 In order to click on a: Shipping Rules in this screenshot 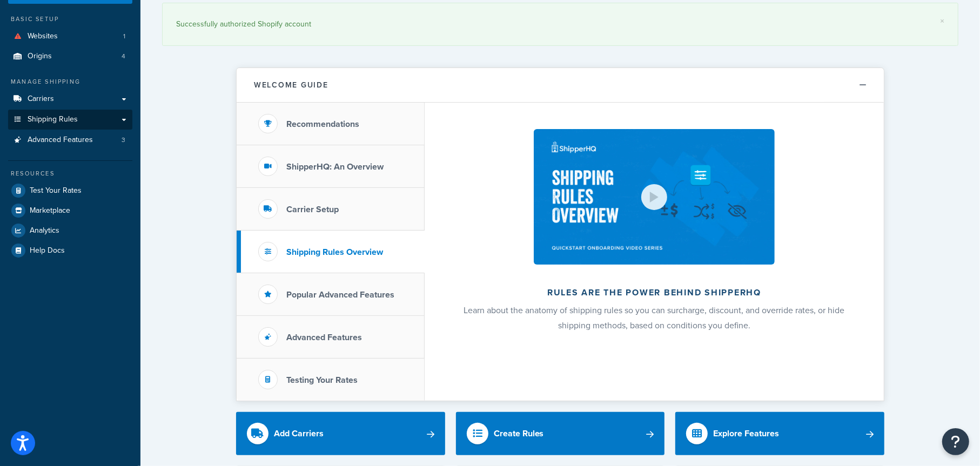, I will do `click(70, 120)`.